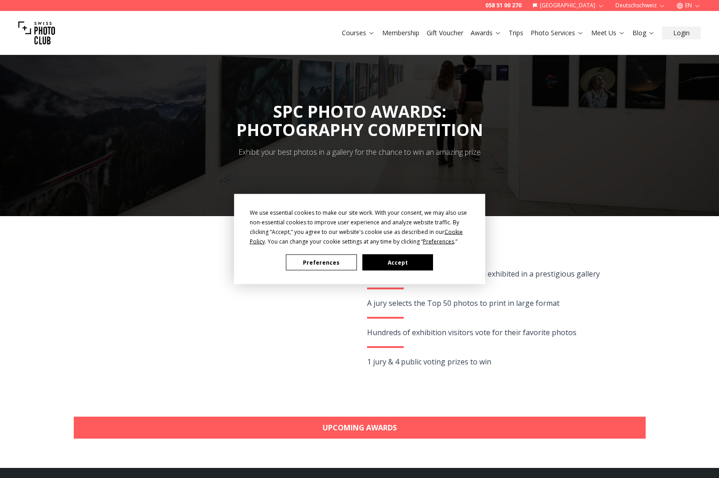 This screenshot has width=719, height=478. Describe the element at coordinates (356, 237) in the screenshot. I see `span: Cookie Policy` at that location.